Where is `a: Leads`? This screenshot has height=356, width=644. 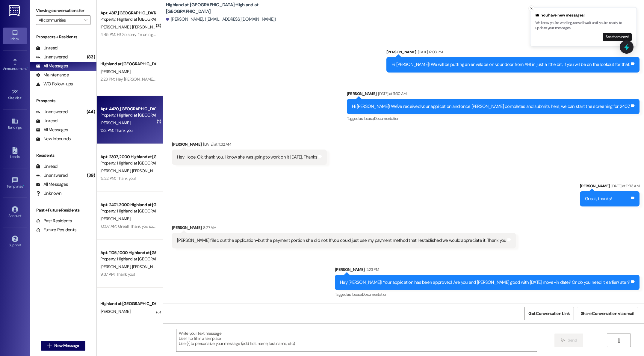 a: Leads is located at coordinates (15, 154).